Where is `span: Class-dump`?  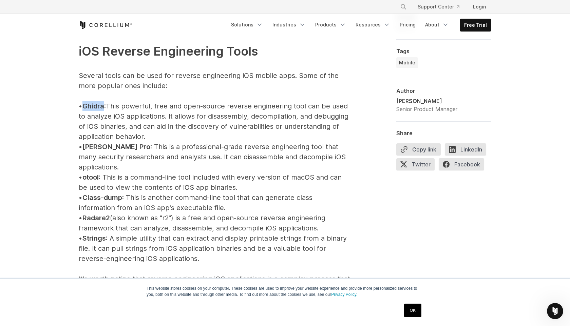
span: Class-dump is located at coordinates (102, 198).